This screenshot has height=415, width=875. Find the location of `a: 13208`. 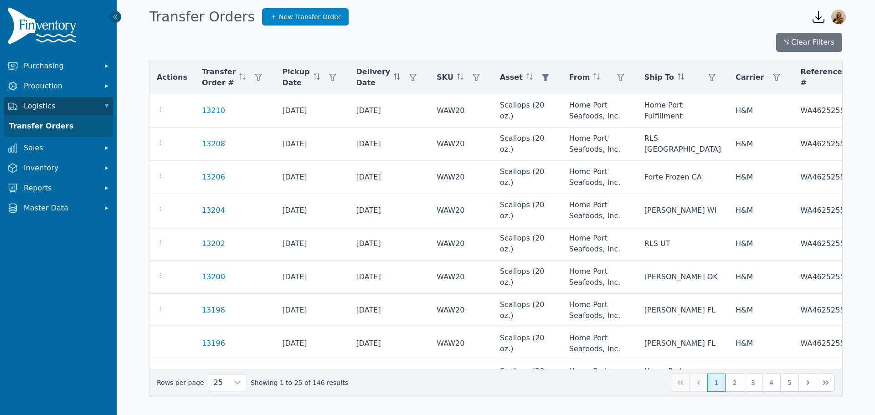

a: 13208 is located at coordinates (213, 144).